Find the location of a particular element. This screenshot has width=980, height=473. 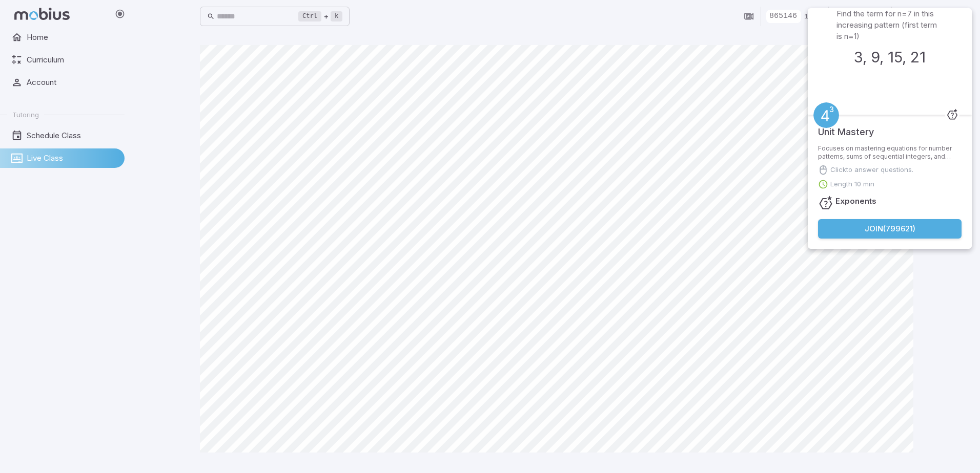

p: Click to answer questions. is located at coordinates (872, 170).